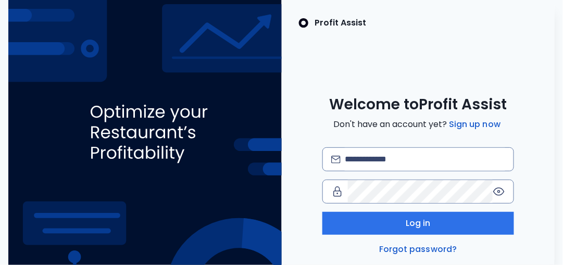 The height and width of the screenshot is (265, 563). What do you see at coordinates (336, 159) in the screenshot?
I see `img: email` at bounding box center [336, 159].